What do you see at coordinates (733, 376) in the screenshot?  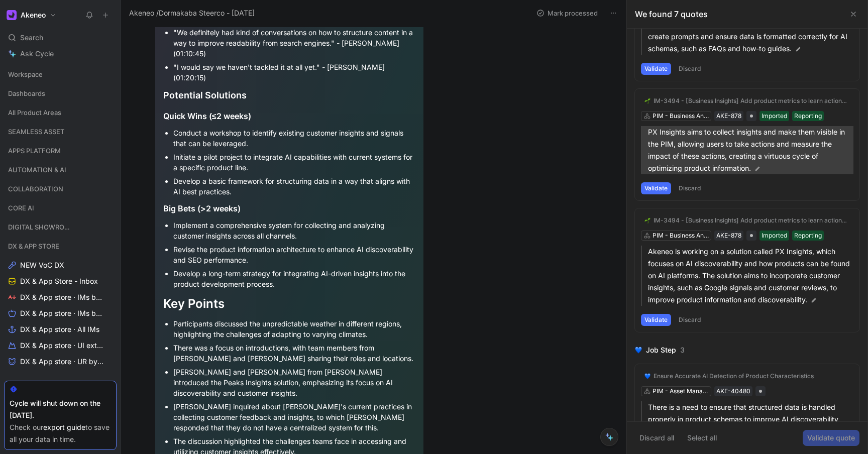 I see `div: Ensure Accurate AI Detection of Product Characteristics` at bounding box center [733, 376].